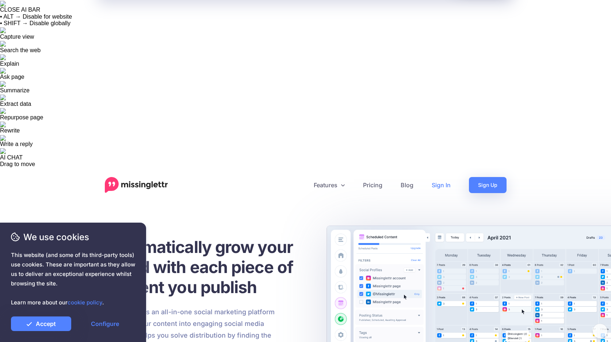 This screenshot has height=342, width=611. Describe the element at coordinates (85, 302) in the screenshot. I see `a: cookie policy` at that location.